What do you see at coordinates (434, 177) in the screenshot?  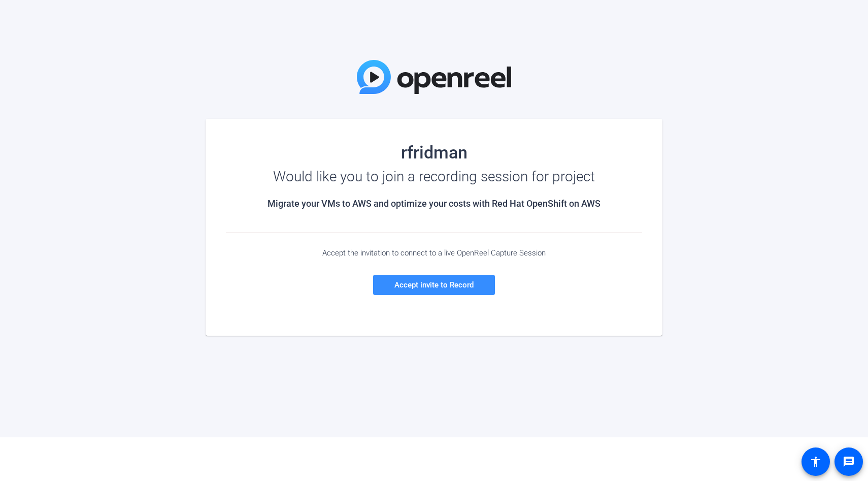 I see `div: Would like you to join a recording session for project` at bounding box center [434, 177].